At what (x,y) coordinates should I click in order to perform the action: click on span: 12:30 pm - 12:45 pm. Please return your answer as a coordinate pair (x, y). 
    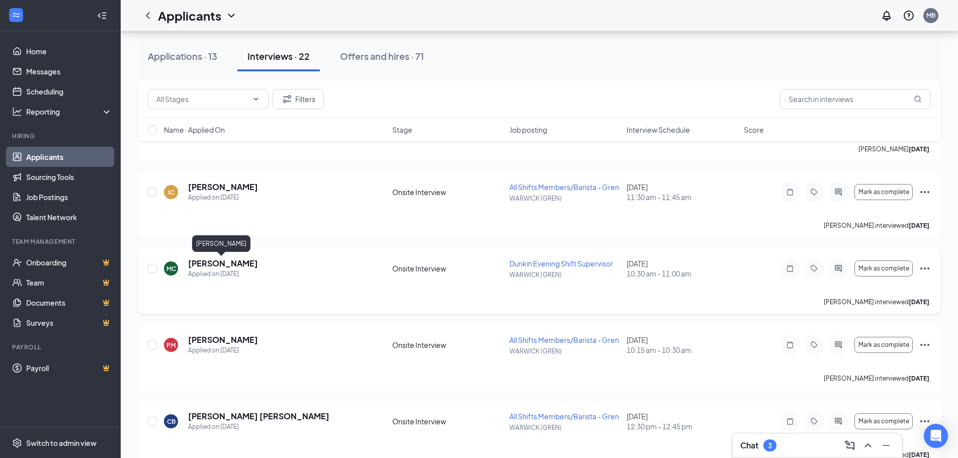
    Looking at the image, I should click on (682, 426).